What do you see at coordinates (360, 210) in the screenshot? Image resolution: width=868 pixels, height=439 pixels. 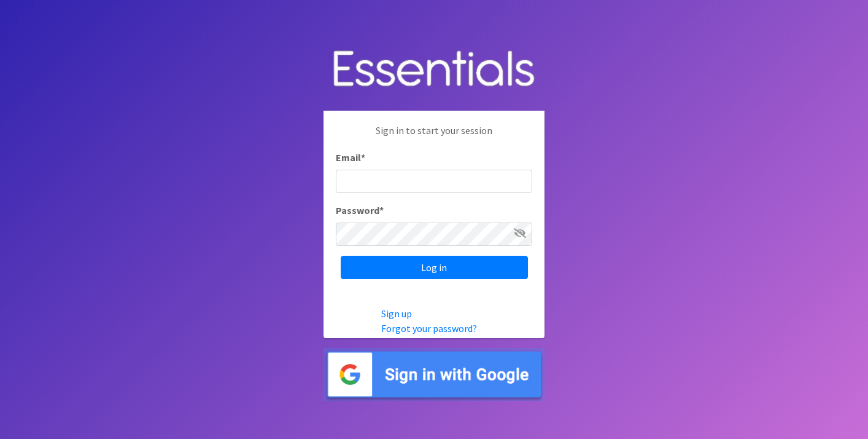 I see `label: Password` at bounding box center [360, 210].